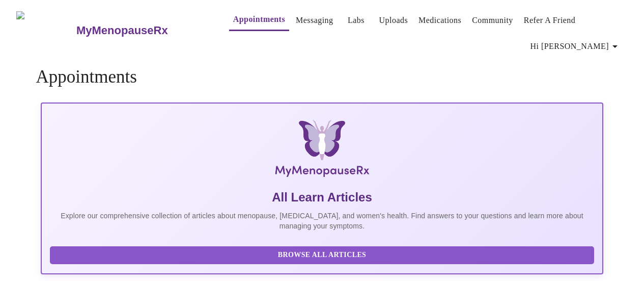  What do you see at coordinates (323, 254) in the screenshot?
I see `a: Browse All Articles` at bounding box center [323, 254].